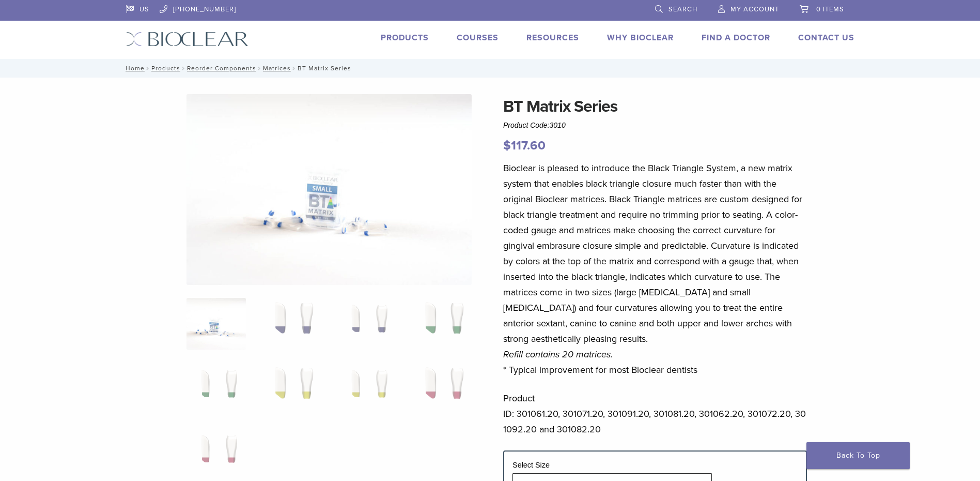 This screenshot has height=481, width=980. I want to click on a: Home, so click(133, 68).